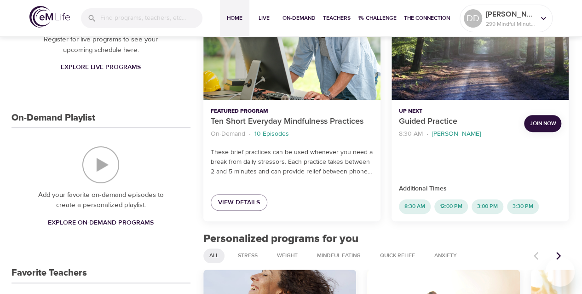 This screenshot has height=294, width=582. What do you see at coordinates (271, 134) in the screenshot?
I see `p: 10 Episodes` at bounding box center [271, 134].